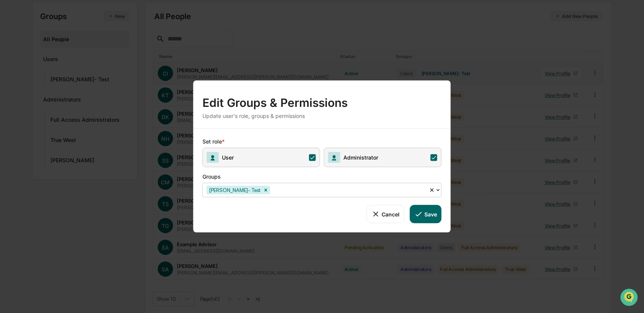  What do you see at coordinates (75, 100) in the screenshot?
I see `a: 🗄️Attestations` at bounding box center [75, 100].